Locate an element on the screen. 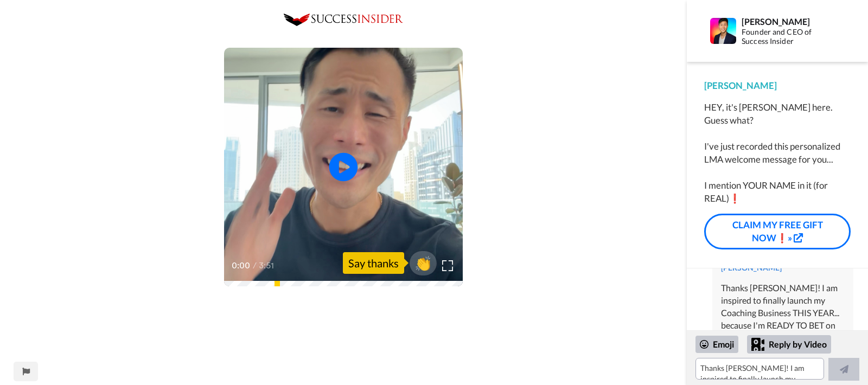 This screenshot has width=868, height=385. span: 0:00 is located at coordinates (241, 266).